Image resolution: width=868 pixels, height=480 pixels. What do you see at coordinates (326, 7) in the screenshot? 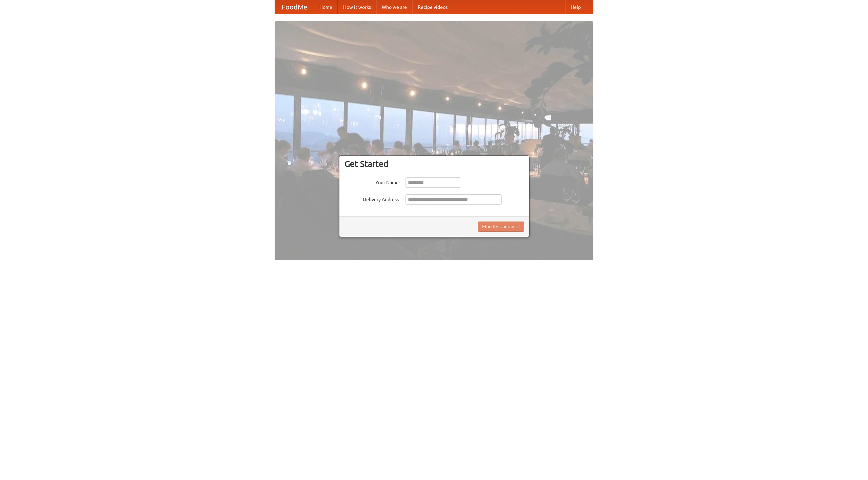
I see `a: Home` at bounding box center [326, 7].